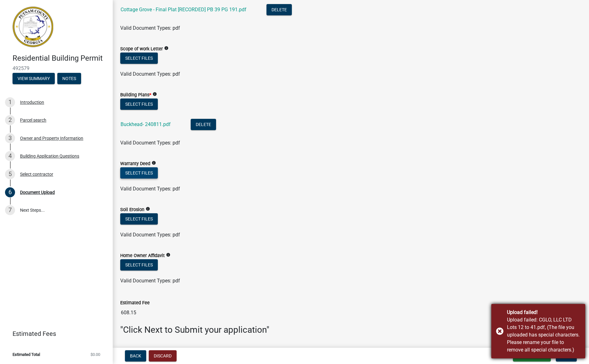 This screenshot has width=589, height=364. Describe the element at coordinates (26, 354) in the screenshot. I see `span: Estimated Total` at that location.